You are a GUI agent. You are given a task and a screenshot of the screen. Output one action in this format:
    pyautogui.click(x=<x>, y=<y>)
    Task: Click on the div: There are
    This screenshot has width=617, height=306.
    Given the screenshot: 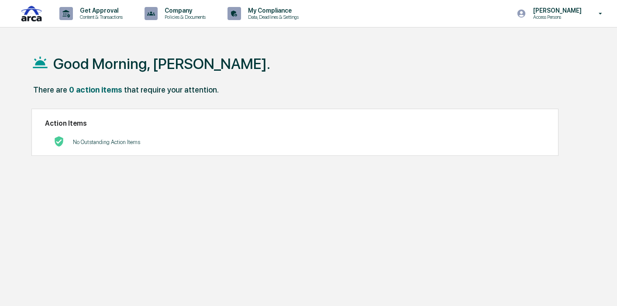 What is the action you would take?
    pyautogui.click(x=50, y=90)
    